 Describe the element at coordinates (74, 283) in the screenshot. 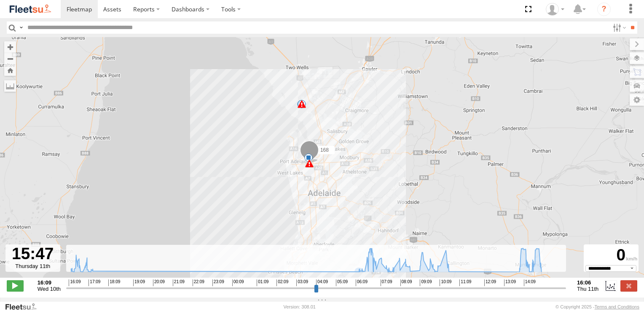

I see `span: 16:09` at that location.